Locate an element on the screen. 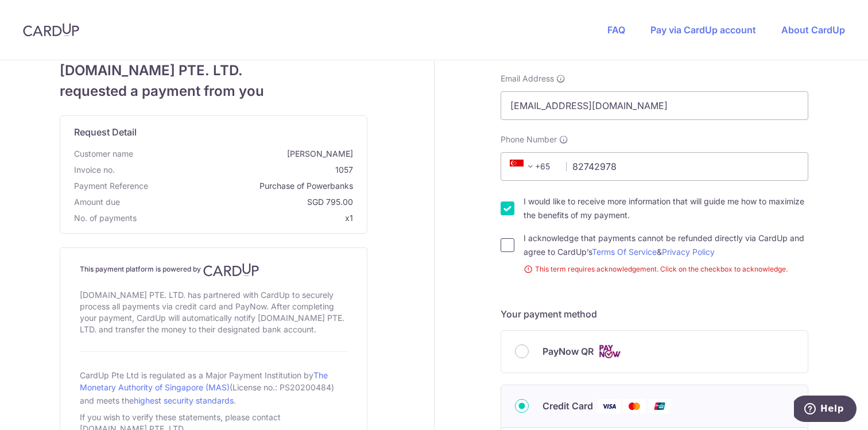 This screenshot has height=430, width=868. a: FAQ is located at coordinates (616, 29).